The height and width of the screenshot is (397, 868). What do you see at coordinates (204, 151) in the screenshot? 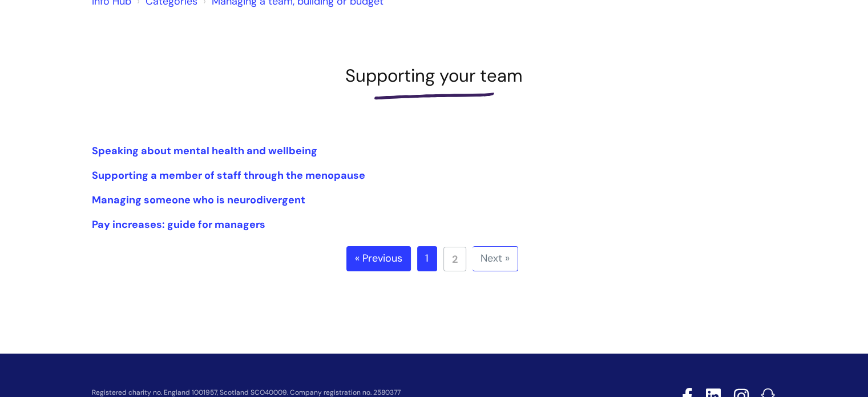
I see `a: Speaking about mental health and wellbeing` at bounding box center [204, 151].